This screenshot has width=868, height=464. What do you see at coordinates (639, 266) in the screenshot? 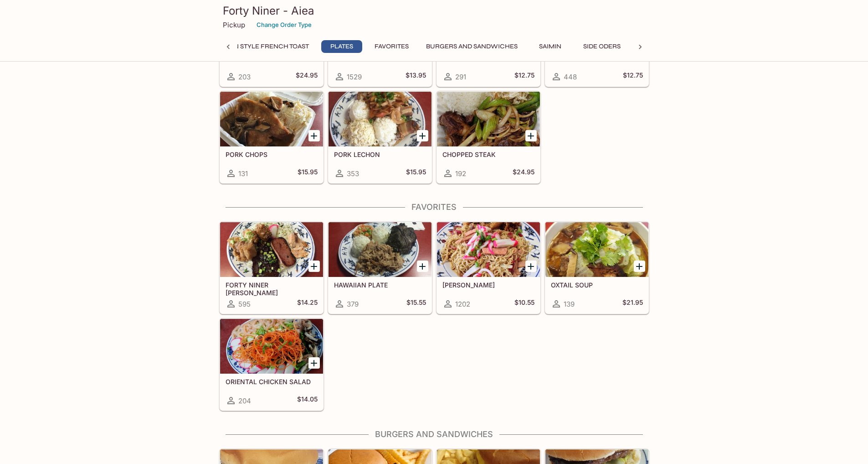
I see `button: Add OXTAIL SOUP` at bounding box center [639, 266].